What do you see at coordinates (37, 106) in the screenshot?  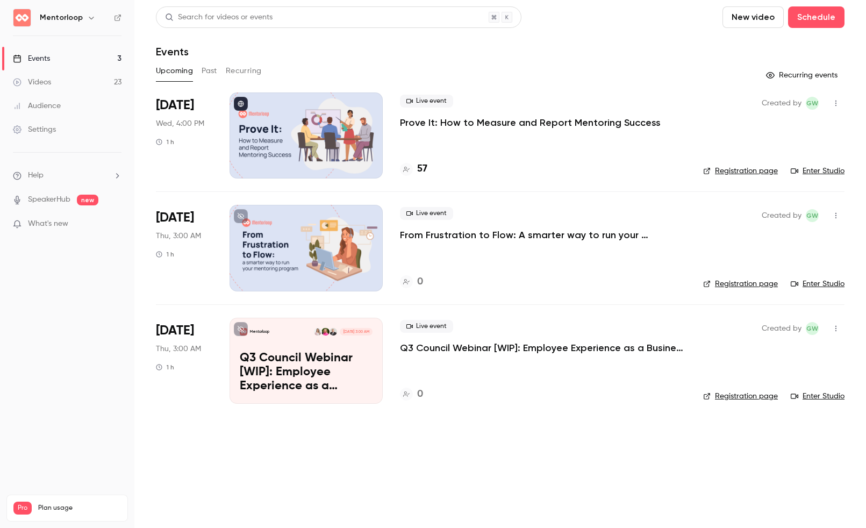 I see `div: Audience` at bounding box center [37, 106].